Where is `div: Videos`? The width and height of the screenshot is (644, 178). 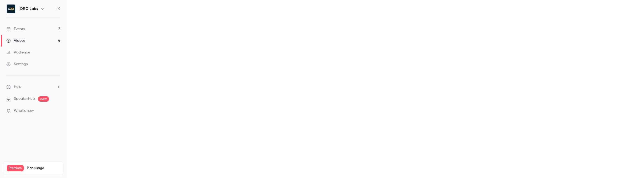
div: Videos is located at coordinates (16, 40).